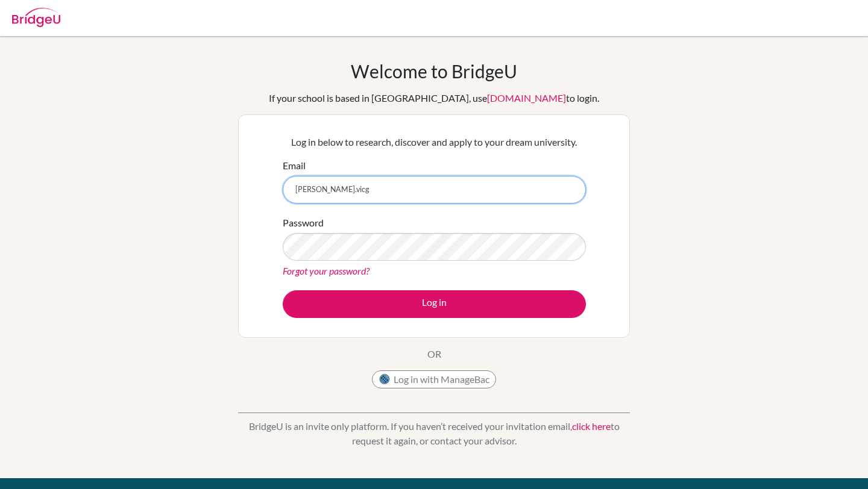  What do you see at coordinates (434, 380) in the screenshot?
I see `button: Log in with ManageBac` at bounding box center [434, 380].